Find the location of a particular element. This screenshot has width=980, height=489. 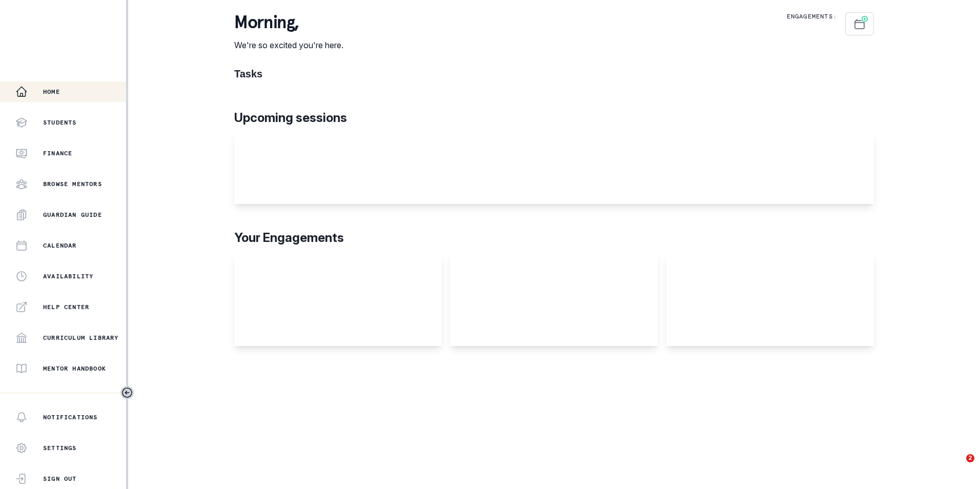

p: Home is located at coordinates (51, 91).